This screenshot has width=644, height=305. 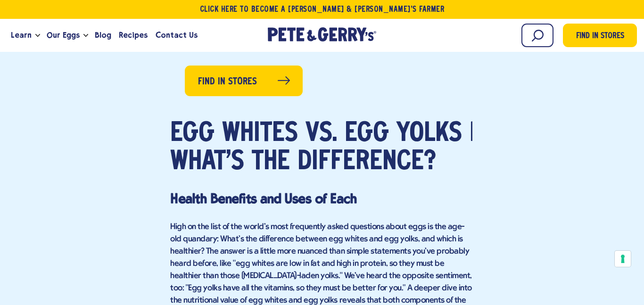 What do you see at coordinates (103, 35) in the screenshot?
I see `span: Blog` at bounding box center [103, 35].